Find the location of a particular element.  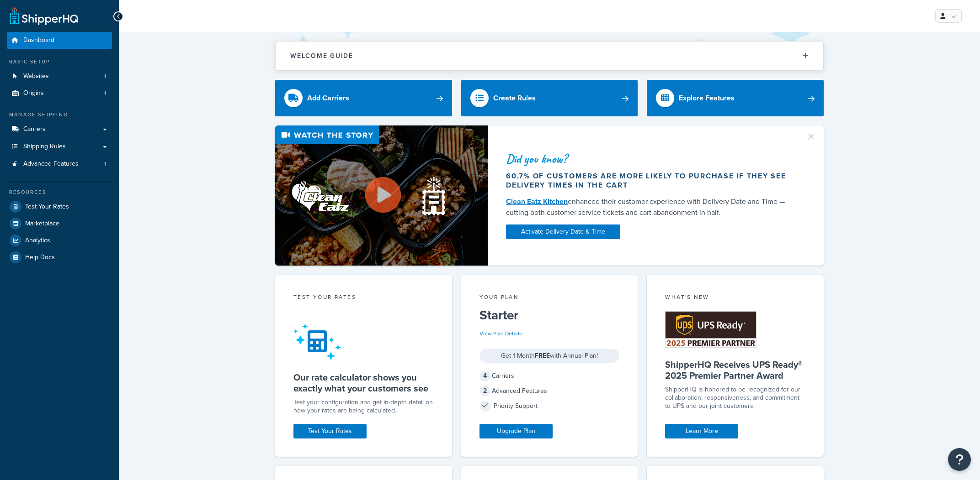

div: Carriers is located at coordinates (549, 376).